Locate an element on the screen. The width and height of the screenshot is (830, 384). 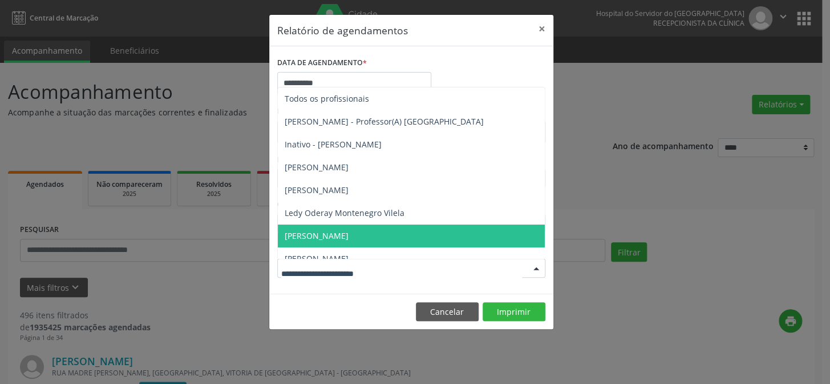
button: Close is located at coordinates (542, 29).